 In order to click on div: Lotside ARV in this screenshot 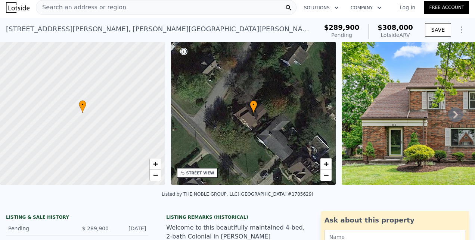, I will do `click(395, 35)`.